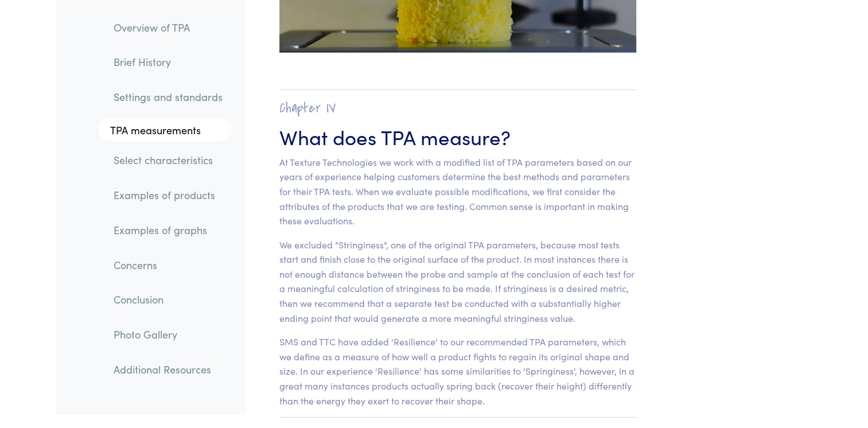  What do you see at coordinates (168, 62) in the screenshot?
I see `a: Brief History` at bounding box center [168, 62].